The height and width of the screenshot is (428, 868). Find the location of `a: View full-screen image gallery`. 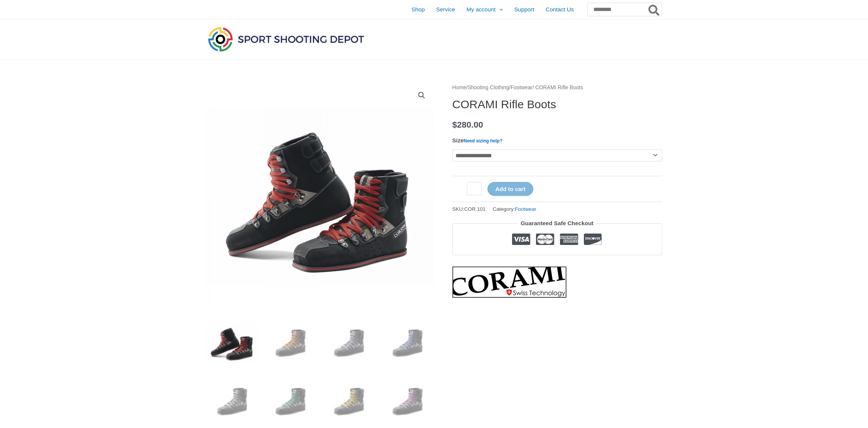

a: View full-screen image gallery is located at coordinates (422, 96).